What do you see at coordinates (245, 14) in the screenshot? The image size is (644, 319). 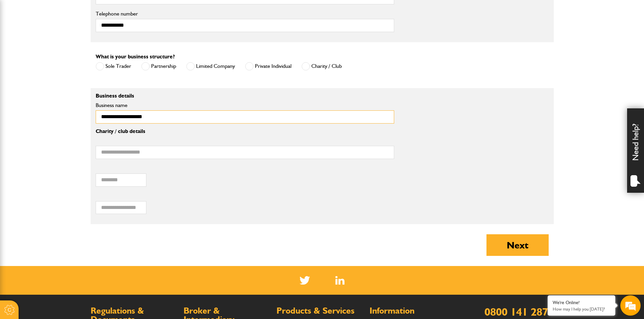 I see `label: Telephone number` at bounding box center [245, 14].